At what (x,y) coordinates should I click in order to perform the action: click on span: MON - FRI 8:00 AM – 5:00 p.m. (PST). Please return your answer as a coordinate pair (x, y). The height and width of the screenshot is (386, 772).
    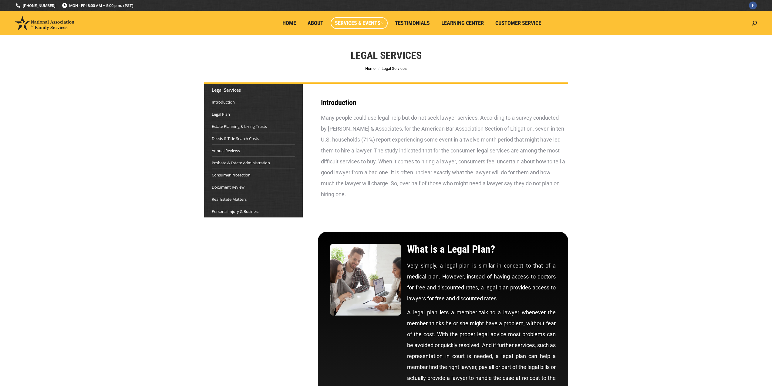
    Looking at the image, I should click on (97, 5).